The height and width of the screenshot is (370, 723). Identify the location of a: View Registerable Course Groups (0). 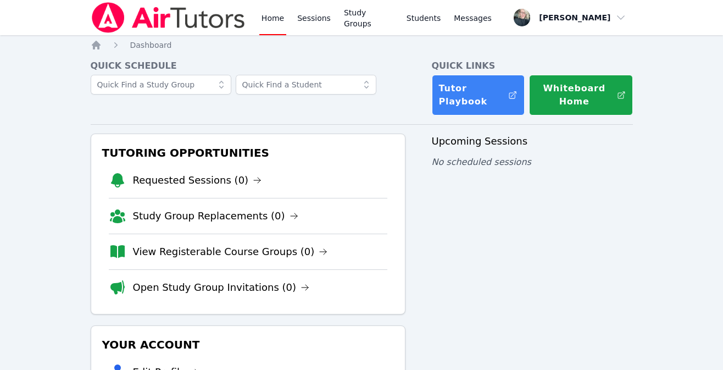
(230, 252).